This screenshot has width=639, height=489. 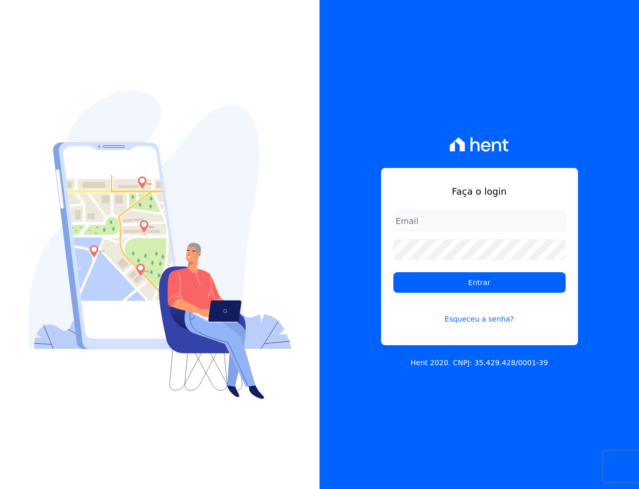 What do you see at coordinates (160, 244) in the screenshot?
I see `img: Login` at bounding box center [160, 244].